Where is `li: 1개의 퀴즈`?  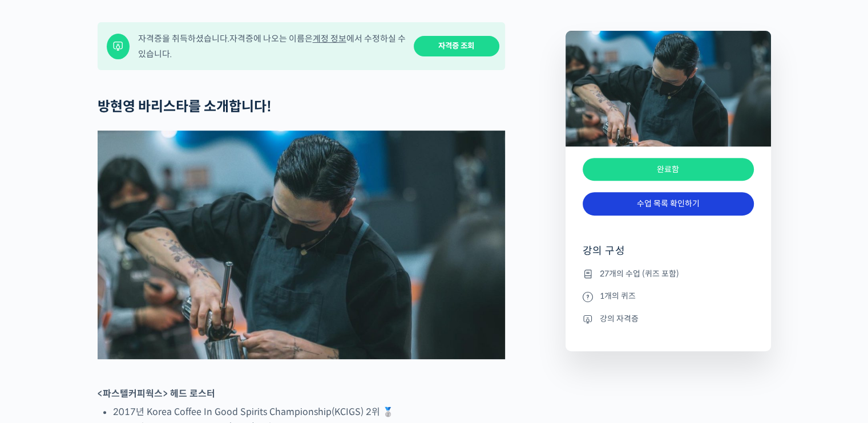
li: 1개의 퀴즈 is located at coordinates (669, 296).